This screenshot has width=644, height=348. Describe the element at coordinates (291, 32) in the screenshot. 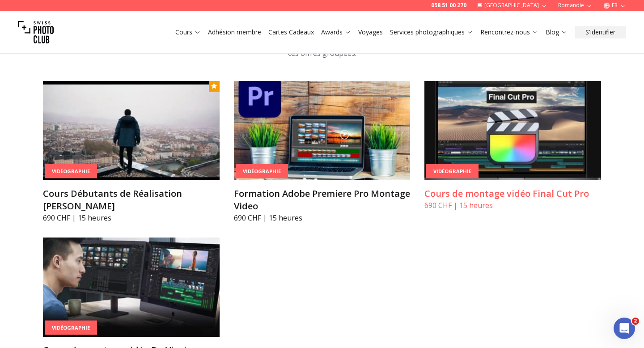

I see `a: Cartes Cadeaux` at that location.